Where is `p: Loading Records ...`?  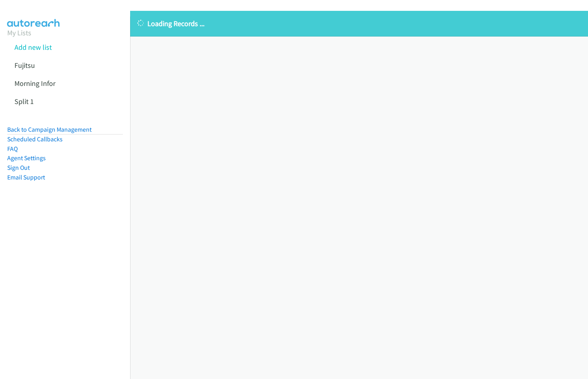
p: Loading Records ... is located at coordinates (359, 24).